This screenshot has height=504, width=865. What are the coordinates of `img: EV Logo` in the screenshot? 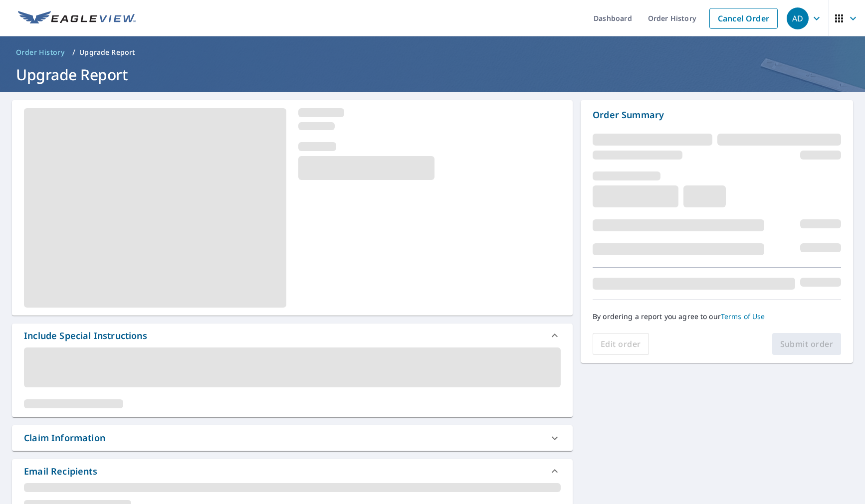 It's located at (77, 18).